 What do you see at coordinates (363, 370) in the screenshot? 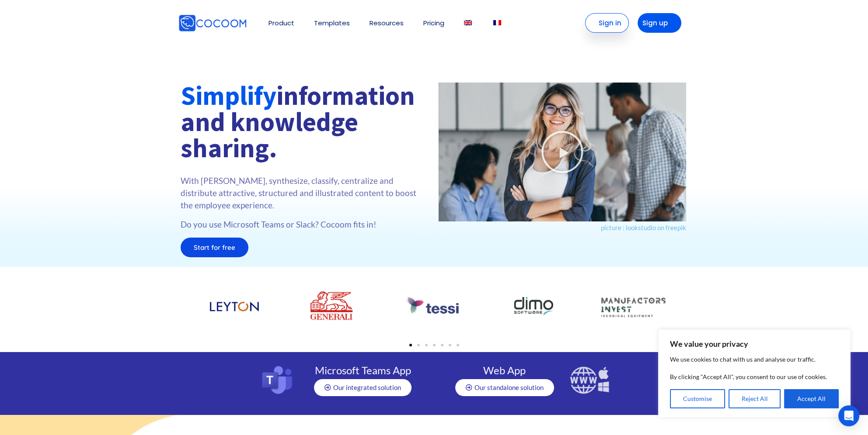
I see `h4: Microsoft Teams App` at bounding box center [363, 370].